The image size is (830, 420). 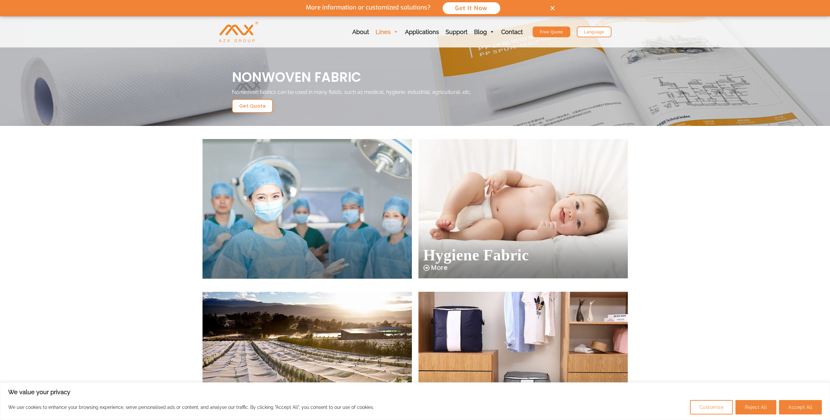 I want to click on a: About, so click(x=361, y=32).